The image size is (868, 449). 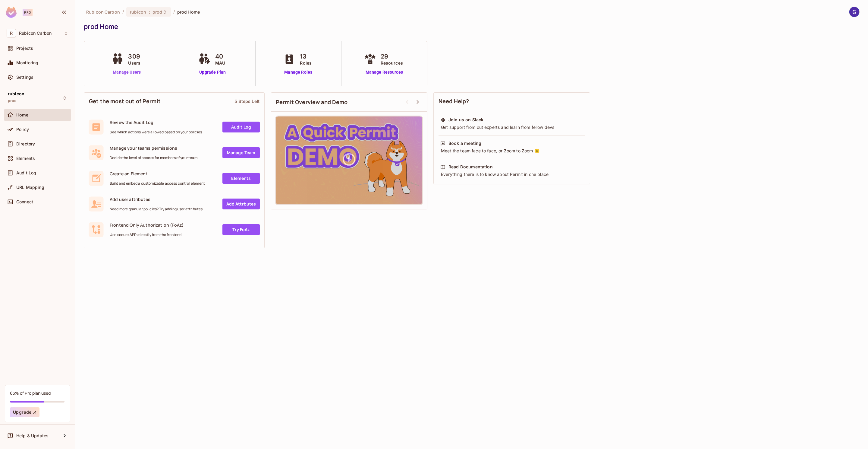 What do you see at coordinates (311, 102) in the screenshot?
I see `span: Permit Overview and Demo` at bounding box center [311, 102].